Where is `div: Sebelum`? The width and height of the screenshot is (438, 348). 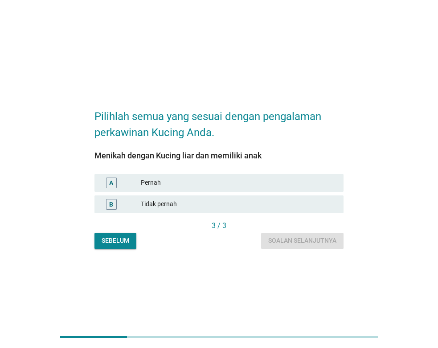 div: Sebelum is located at coordinates (115, 240).